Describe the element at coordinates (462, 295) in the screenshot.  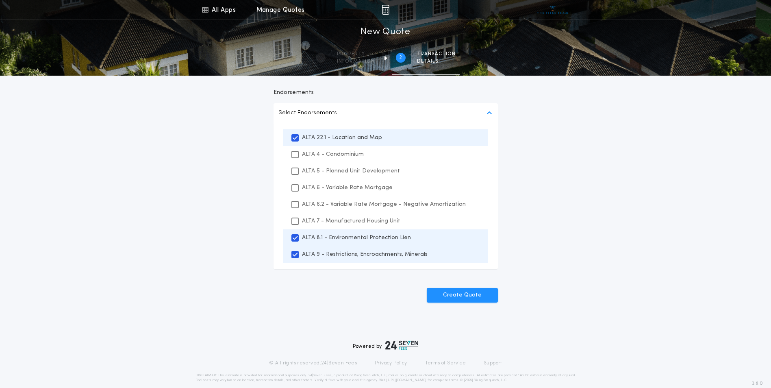
I see `button: Create Quote` at that location.